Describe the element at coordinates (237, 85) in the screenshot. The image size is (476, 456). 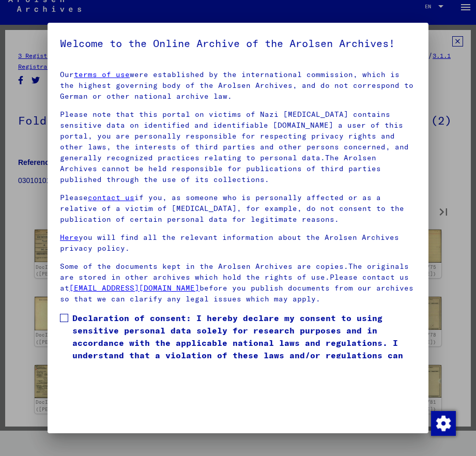
I see `p: Our were established by the international commission, which is the highest governing body of the ...` at that location.